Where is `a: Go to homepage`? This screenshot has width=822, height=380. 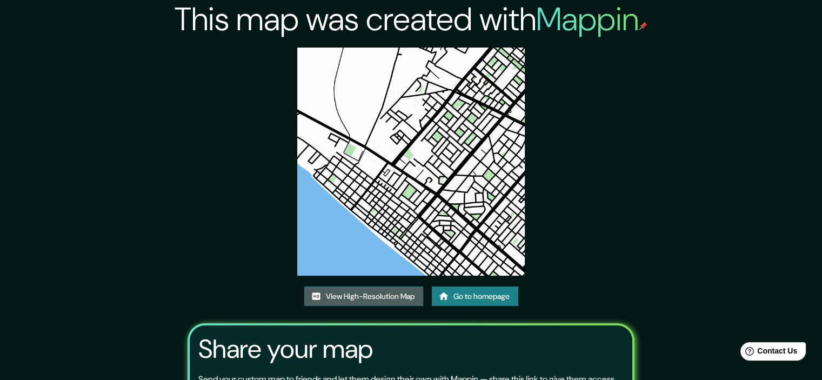
a: Go to homepage is located at coordinates (475, 296).